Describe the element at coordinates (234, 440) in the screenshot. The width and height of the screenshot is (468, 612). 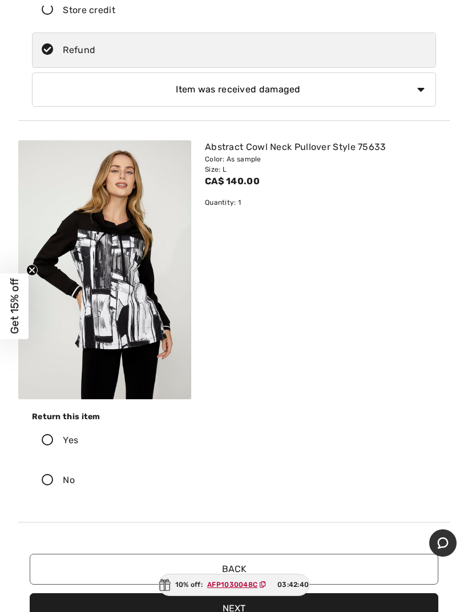
I see `label: Yes` at that location.